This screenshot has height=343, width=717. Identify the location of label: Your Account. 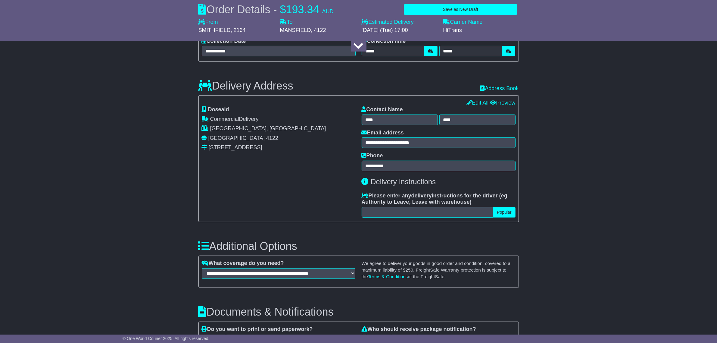
(439, 336).